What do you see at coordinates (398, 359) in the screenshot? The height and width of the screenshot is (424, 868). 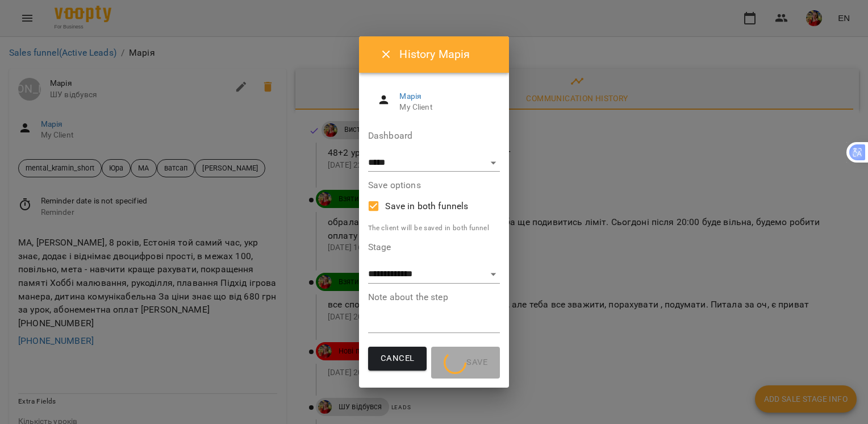 I see `span: Cancel` at bounding box center [398, 359].